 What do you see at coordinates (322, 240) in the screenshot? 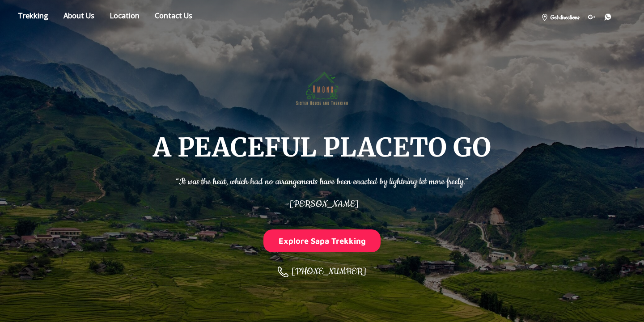
I see `button: Explore Sapa Trekking` at bounding box center [322, 240].